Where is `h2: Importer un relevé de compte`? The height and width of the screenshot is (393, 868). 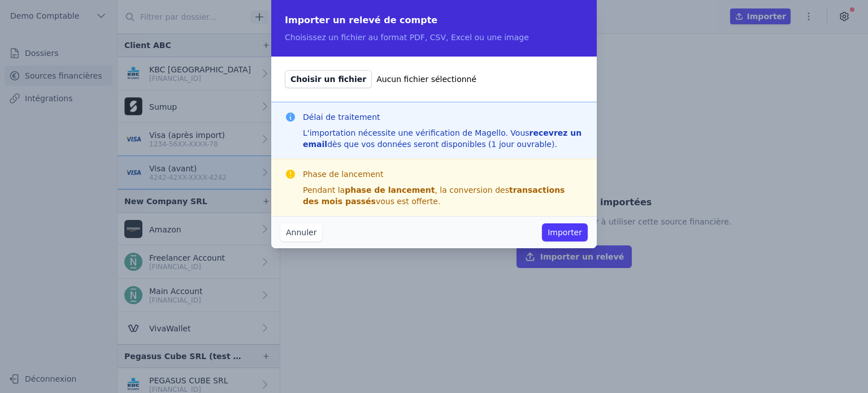 h2: Importer un relevé de compte is located at coordinates (434, 21).